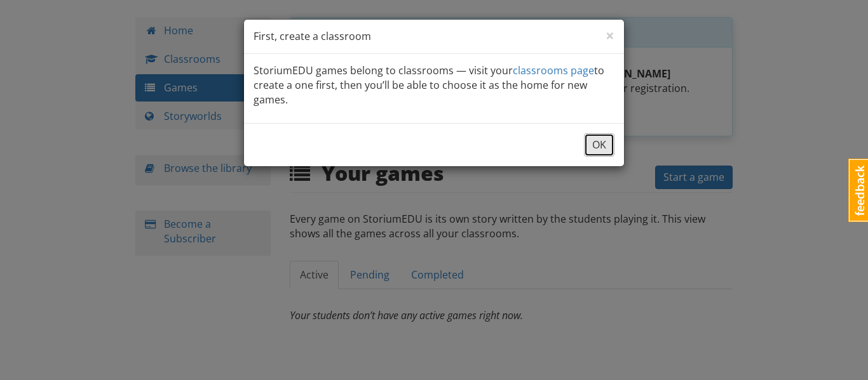  I want to click on p: StoriumEDU games belong to classrooms — visit your to create a one first, then you’ll be able to ..., so click(434, 85).